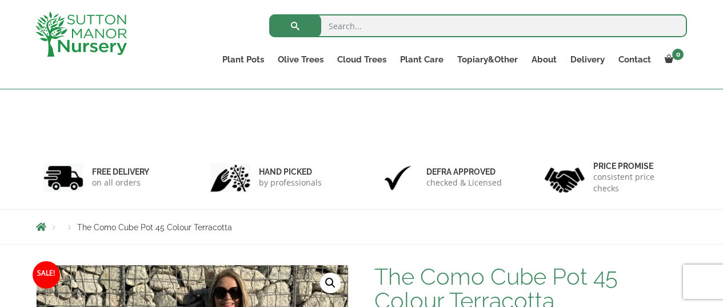 The width and height of the screenshot is (723, 307). I want to click on a: Plant Care, so click(422, 59).